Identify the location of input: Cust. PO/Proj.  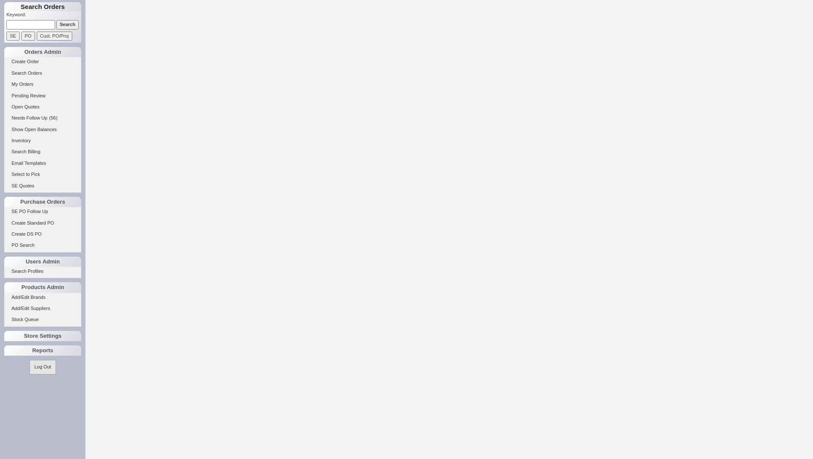
(54, 36).